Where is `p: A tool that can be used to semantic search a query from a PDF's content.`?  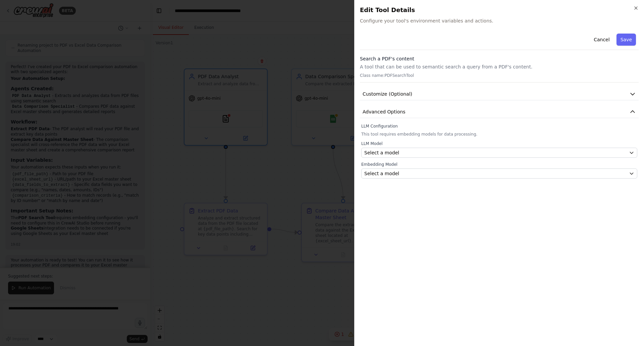 p: A tool that can be used to semantic search a query from a PDF's content. is located at coordinates (499, 67).